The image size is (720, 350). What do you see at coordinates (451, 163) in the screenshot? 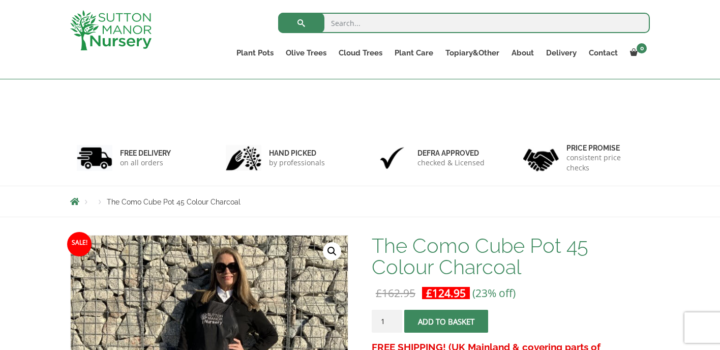
I see `p: checked & Licensed` at bounding box center [451, 163].